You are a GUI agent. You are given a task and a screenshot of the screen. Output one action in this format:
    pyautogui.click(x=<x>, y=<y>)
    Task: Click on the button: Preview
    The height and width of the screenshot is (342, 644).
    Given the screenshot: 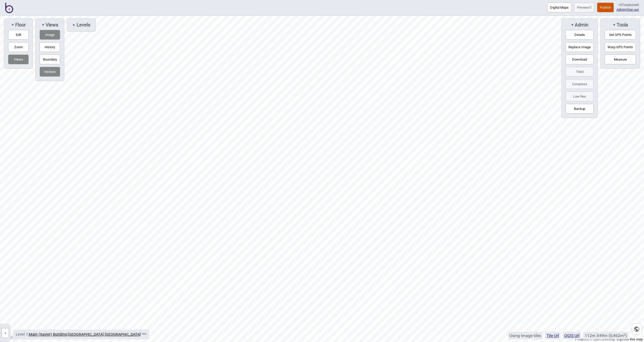 What is the action you would take?
    pyautogui.click(x=584, y=7)
    